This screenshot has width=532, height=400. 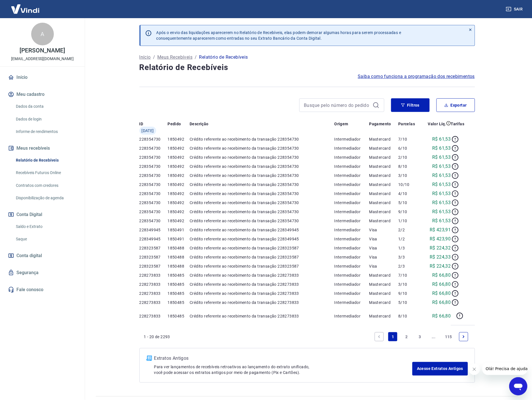 What do you see at coordinates (141, 124) in the screenshot?
I see `p: ID` at bounding box center [141, 124].